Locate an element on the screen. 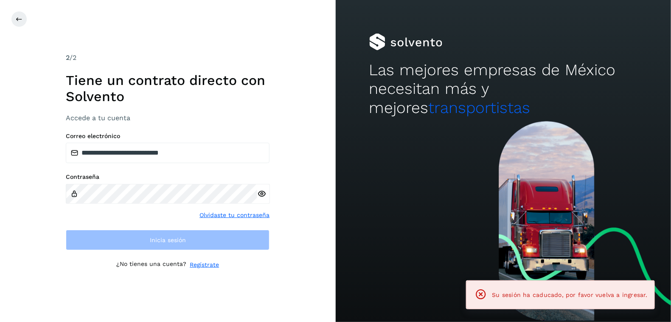 This screenshot has width=671, height=322. a: Regístrate is located at coordinates (204, 264).